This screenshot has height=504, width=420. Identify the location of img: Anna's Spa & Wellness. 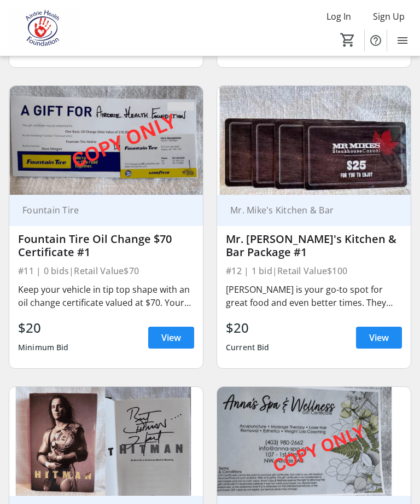
(314, 442).